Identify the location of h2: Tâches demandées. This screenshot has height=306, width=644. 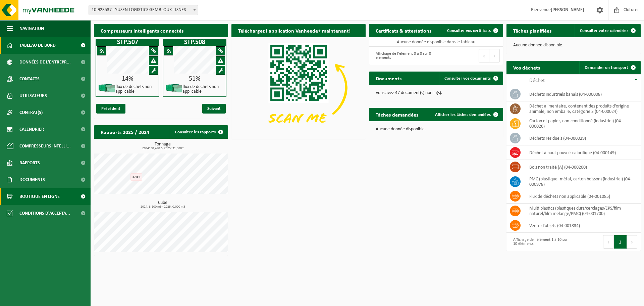
(397, 114).